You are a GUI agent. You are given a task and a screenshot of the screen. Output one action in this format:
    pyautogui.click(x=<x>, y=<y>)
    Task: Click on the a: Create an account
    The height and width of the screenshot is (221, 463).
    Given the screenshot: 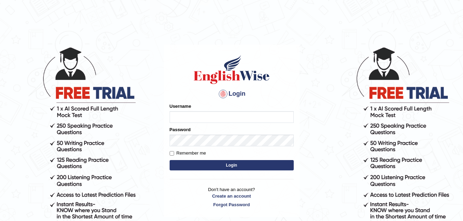 What is the action you would take?
    pyautogui.click(x=232, y=196)
    